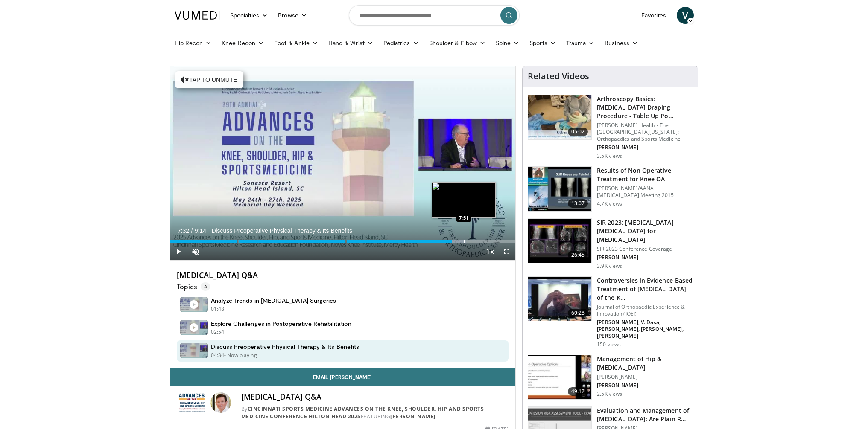  What do you see at coordinates (286, 347) in the screenshot?
I see `h4: Discuss Preoperative Physical Therapy & Its Benefits` at bounding box center [286, 347].